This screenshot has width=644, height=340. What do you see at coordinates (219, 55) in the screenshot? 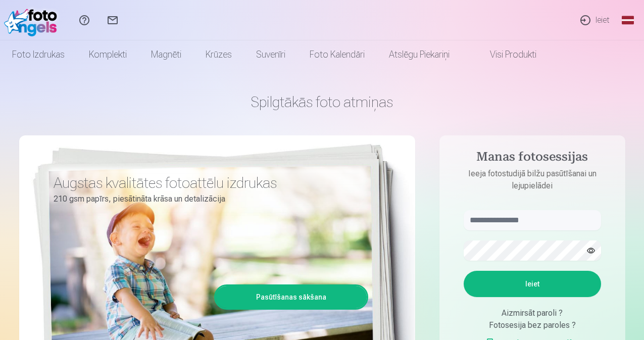
I see `a: Krūzes` at bounding box center [219, 55].